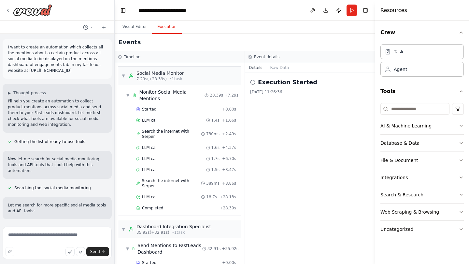 Image resolution: width=469 pixels, height=264 pixels. I want to click on div: Web Scraping & Browsing, so click(409, 212).